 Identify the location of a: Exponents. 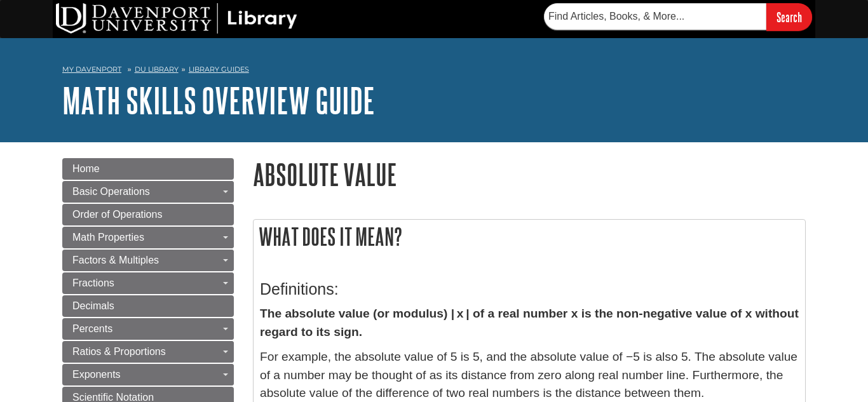
(148, 375).